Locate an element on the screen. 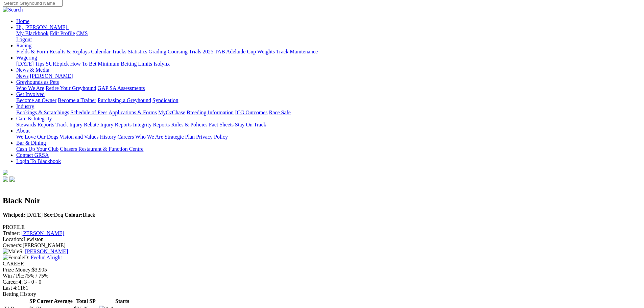 Image resolution: width=644 pixels, height=308 pixels. a: Stay On Track is located at coordinates (251, 124).